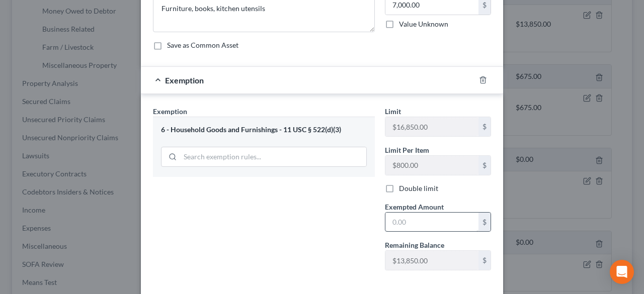 The height and width of the screenshot is (294, 644). I want to click on label: Limit Per Item, so click(407, 150).